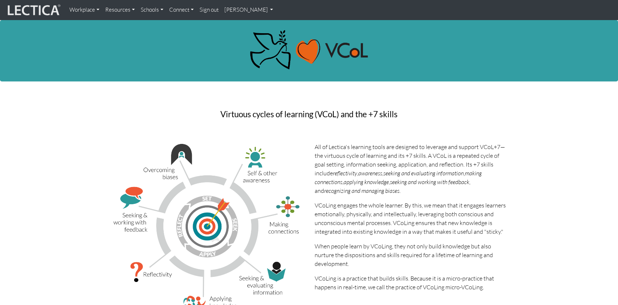 The height and width of the screenshot is (305, 618). I want to click on i: awareness, so click(370, 173).